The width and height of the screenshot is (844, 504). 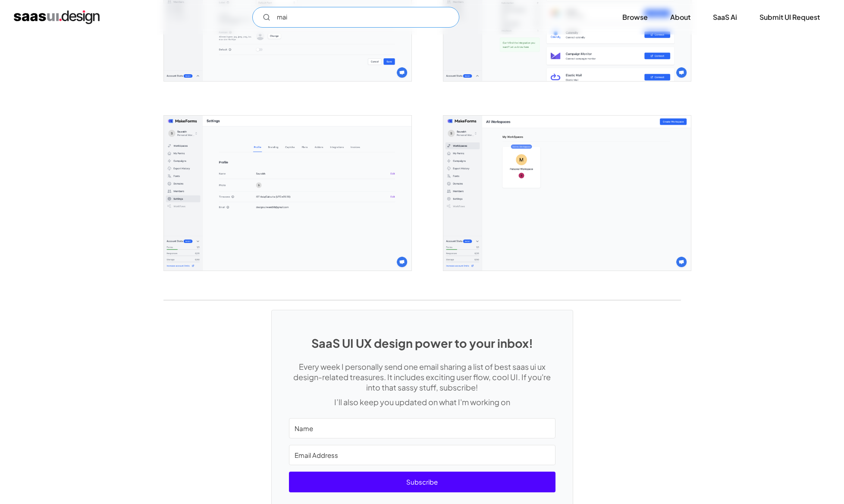 I want to click on input: Name, so click(x=422, y=428).